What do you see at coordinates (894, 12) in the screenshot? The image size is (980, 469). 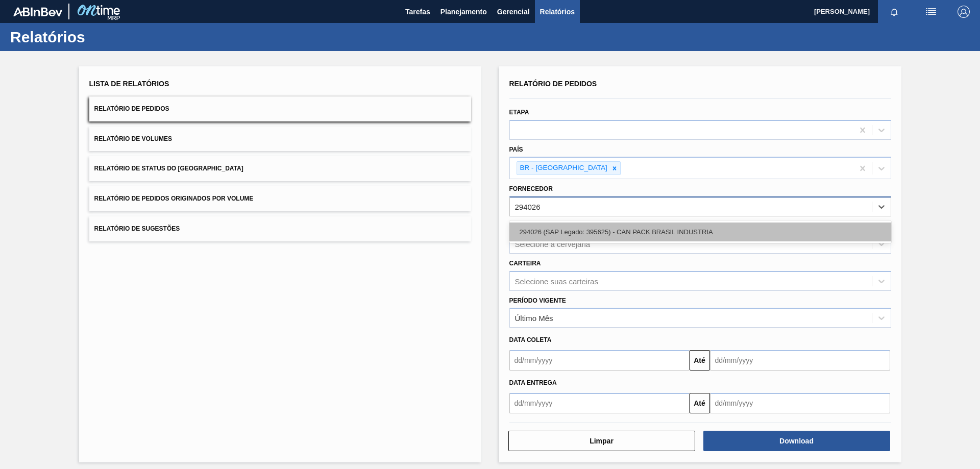 I see `button: Notificações` at bounding box center [894, 12].